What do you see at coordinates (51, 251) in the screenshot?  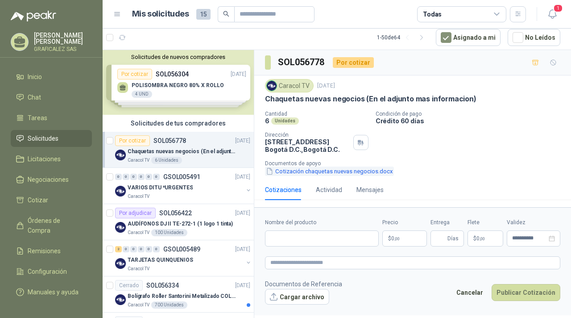 I see `a: Remisiones` at bounding box center [51, 251].